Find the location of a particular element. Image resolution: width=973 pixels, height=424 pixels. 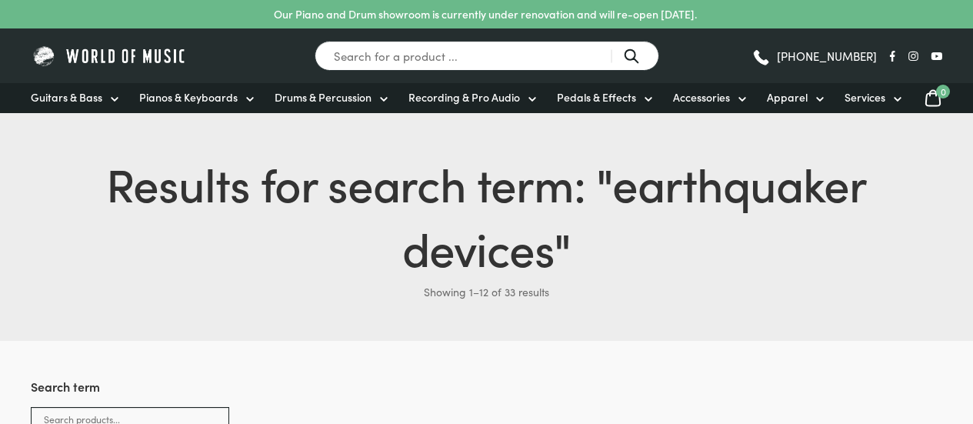

span: 0 is located at coordinates (943, 92).